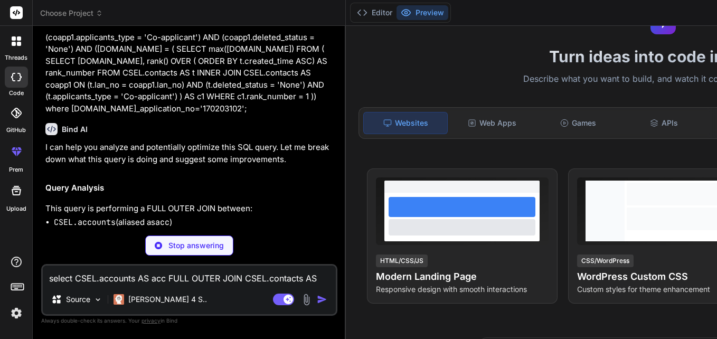  What do you see at coordinates (190, 209) in the screenshot?
I see `p: This query is performing a FULL OUTER JOIN between:` at bounding box center [190, 209].